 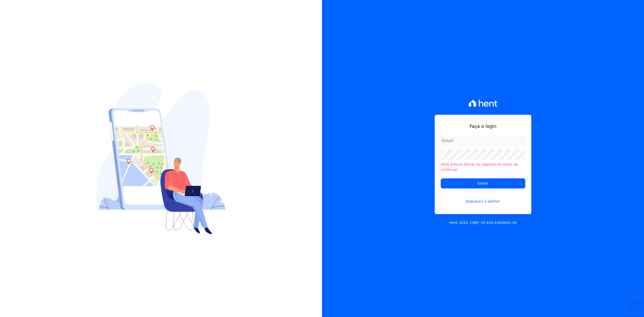 I want to click on img: Login, so click(x=161, y=158).